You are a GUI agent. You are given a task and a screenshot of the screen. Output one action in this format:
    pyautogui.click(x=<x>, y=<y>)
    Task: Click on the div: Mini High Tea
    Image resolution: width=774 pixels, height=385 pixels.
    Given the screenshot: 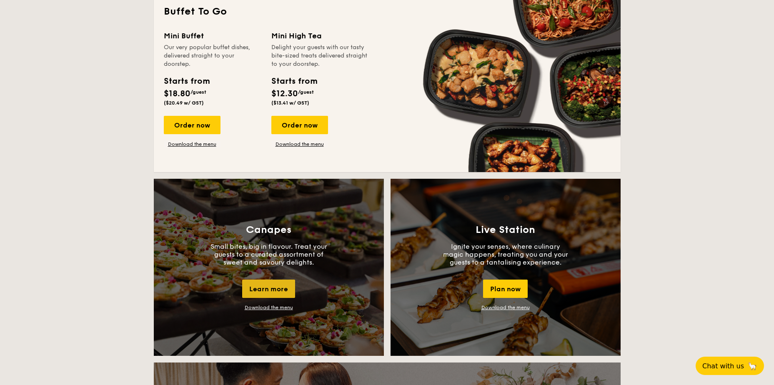 What is the action you would take?
    pyautogui.click(x=320, y=36)
    